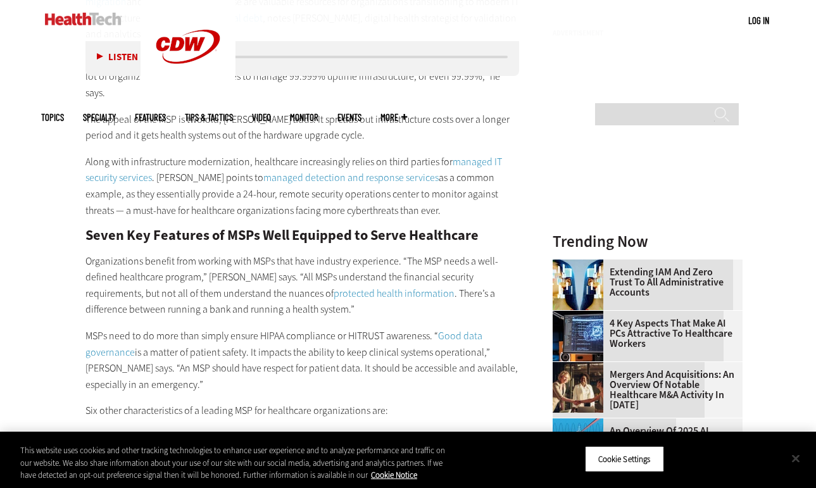  I want to click on a: Extending IAM and Zero Trust to All Administrative Accounts, so click(644, 282).